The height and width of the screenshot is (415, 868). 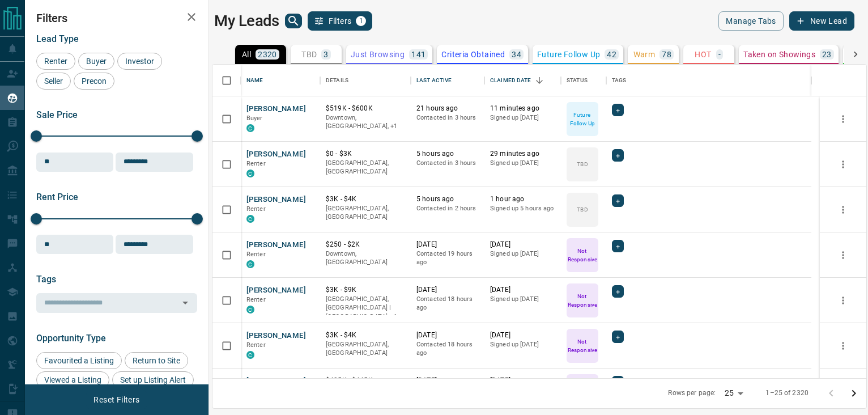 I want to click on button: Manage Tabs, so click(x=751, y=21).